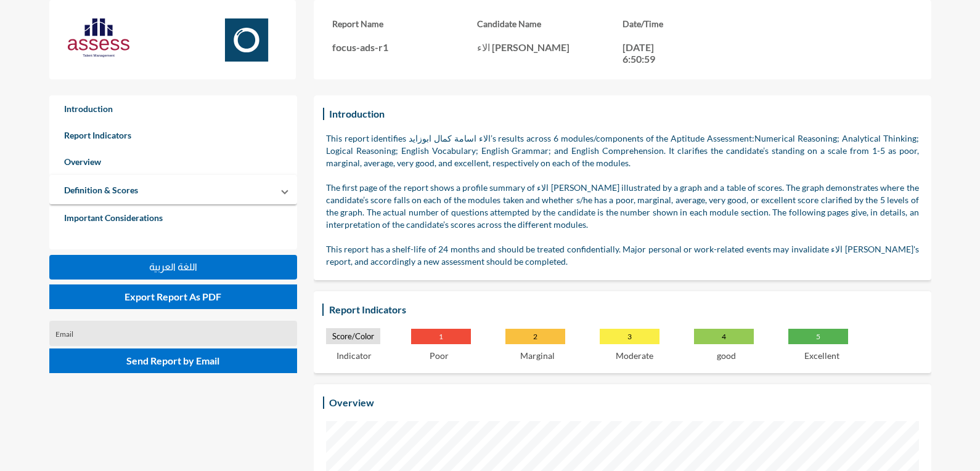 This screenshot has height=471, width=980. Describe the element at coordinates (247, 40) in the screenshot. I see `img: Focus.svg` at that location.